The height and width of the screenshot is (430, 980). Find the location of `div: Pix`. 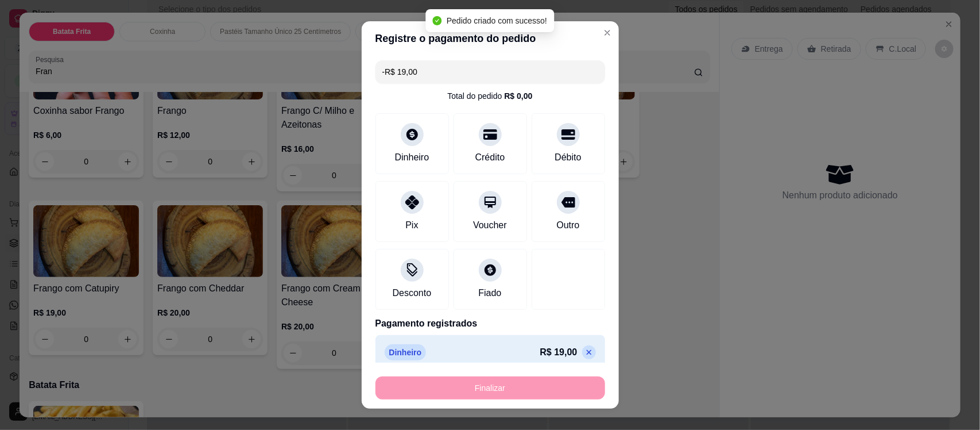

div: Pix is located at coordinates (411, 225).